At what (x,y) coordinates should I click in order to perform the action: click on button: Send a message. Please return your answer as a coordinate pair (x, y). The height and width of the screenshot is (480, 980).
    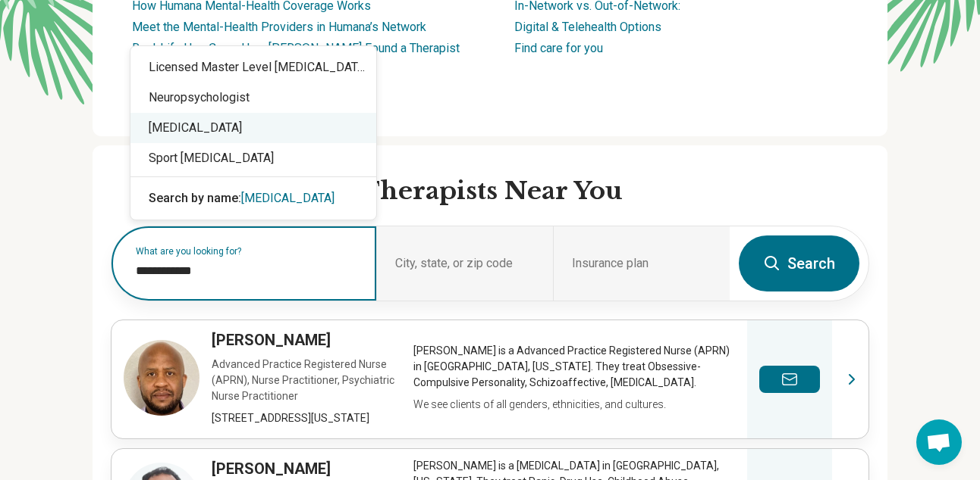
    Looking at the image, I should click on (789, 380).